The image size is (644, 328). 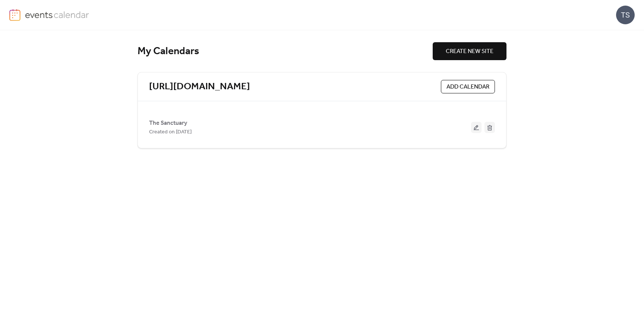 What do you see at coordinates (468, 86) in the screenshot?
I see `button: ADD CALENDAR` at bounding box center [468, 86].